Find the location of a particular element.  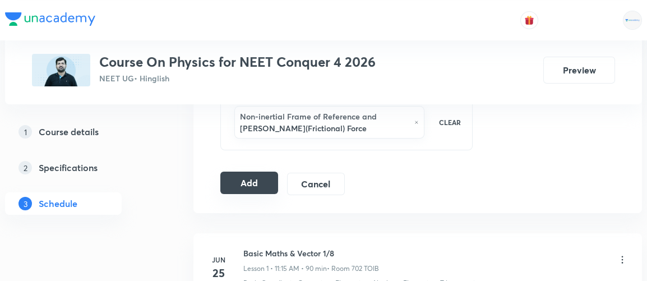

a: 1Course details is located at coordinates (81, 132).